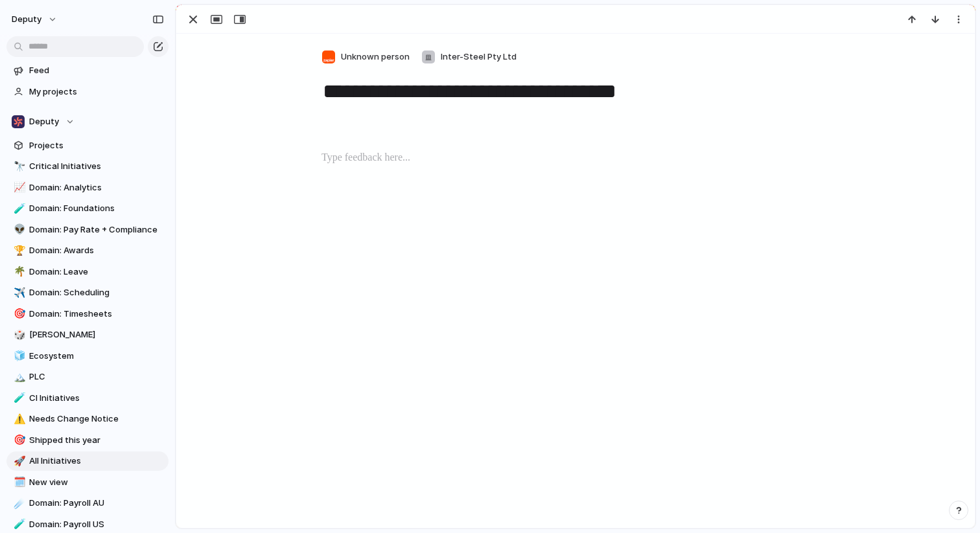  What do you see at coordinates (27, 20) in the screenshot?
I see `span: deputy` at bounding box center [27, 20].